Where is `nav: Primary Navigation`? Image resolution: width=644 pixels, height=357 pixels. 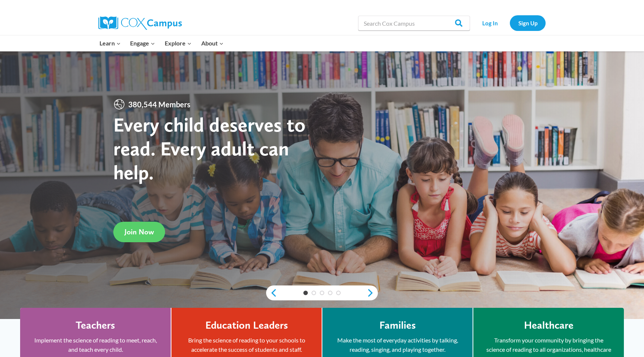
nav: Primary Navigation is located at coordinates (162, 43).